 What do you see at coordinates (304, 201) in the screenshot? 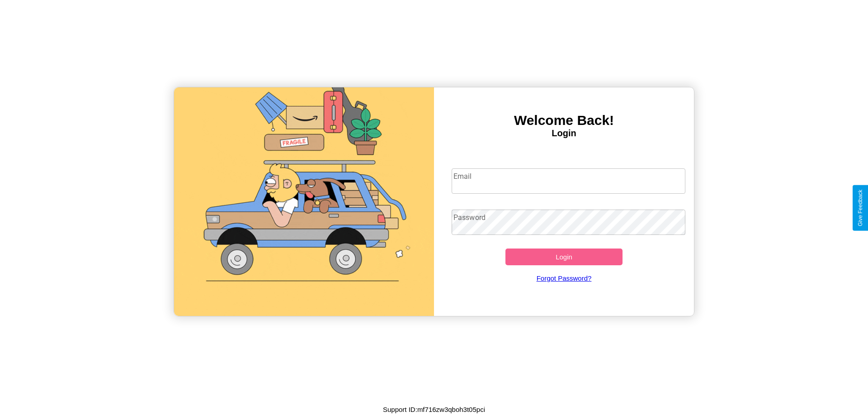
I see `img: gif` at bounding box center [304, 201].